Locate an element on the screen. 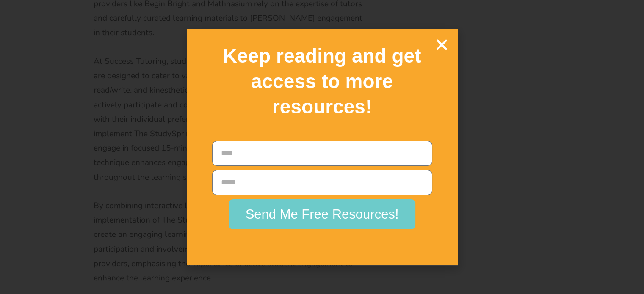 The height and width of the screenshot is (294, 644). form: New Form is located at coordinates (322, 187).